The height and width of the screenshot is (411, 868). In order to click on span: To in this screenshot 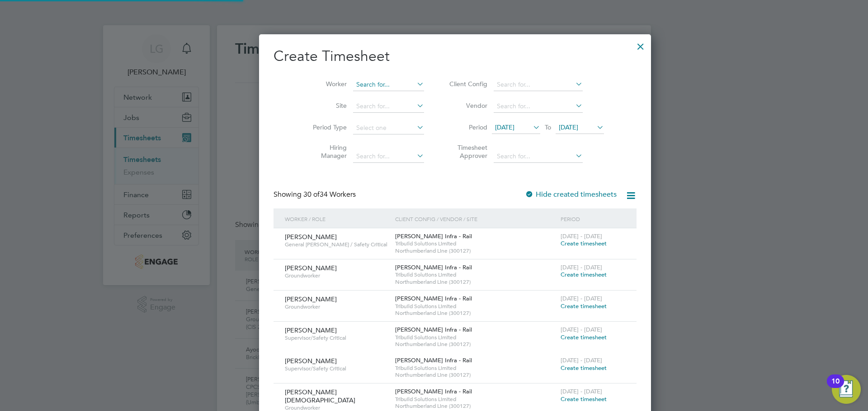, I will do `click(548, 127)`.